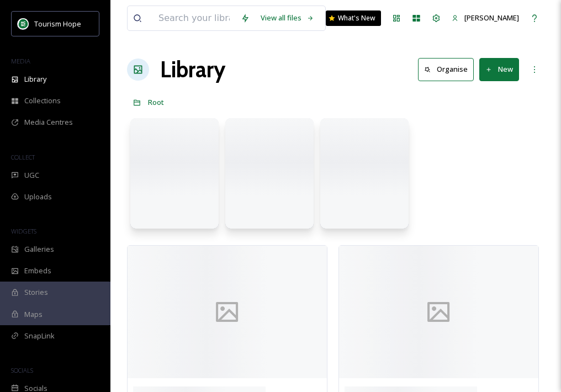 This screenshot has height=392, width=561. What do you see at coordinates (20, 61) in the screenshot?
I see `span: MEDIA` at bounding box center [20, 61].